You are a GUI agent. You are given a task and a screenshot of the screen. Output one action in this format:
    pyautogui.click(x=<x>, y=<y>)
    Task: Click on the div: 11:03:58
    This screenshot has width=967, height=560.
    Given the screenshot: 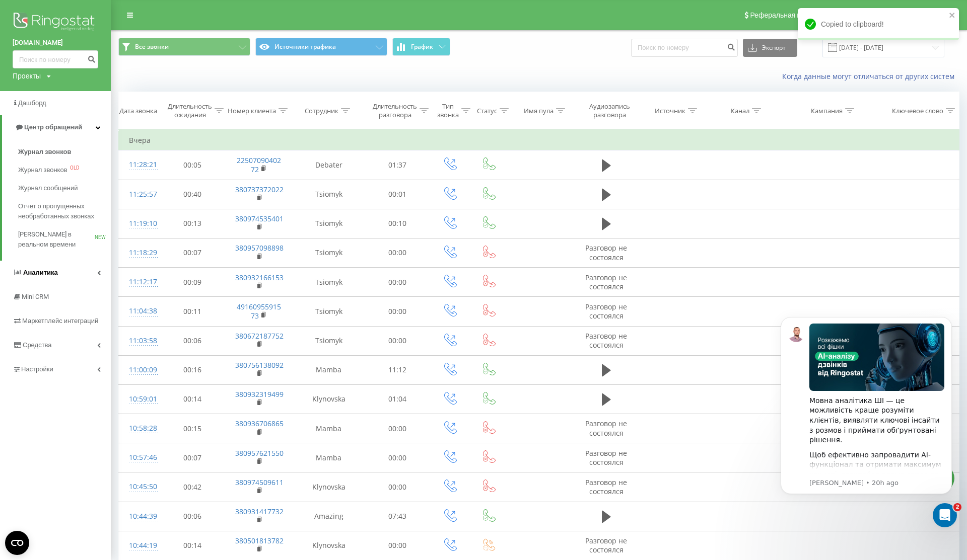 What is the action you would take?
    pyautogui.click(x=139, y=340)
    